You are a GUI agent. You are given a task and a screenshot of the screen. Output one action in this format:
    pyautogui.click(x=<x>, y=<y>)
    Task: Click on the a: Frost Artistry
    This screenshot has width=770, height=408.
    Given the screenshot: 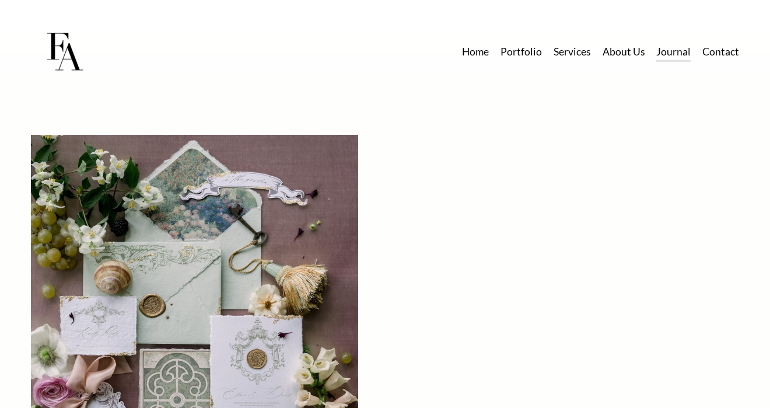 What is the action you would take?
    pyautogui.click(x=64, y=52)
    